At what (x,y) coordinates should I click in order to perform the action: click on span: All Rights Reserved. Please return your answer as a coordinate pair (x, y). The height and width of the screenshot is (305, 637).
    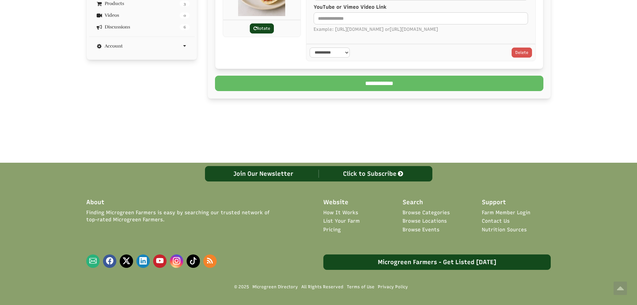
    Looking at the image, I should click on (322, 287).